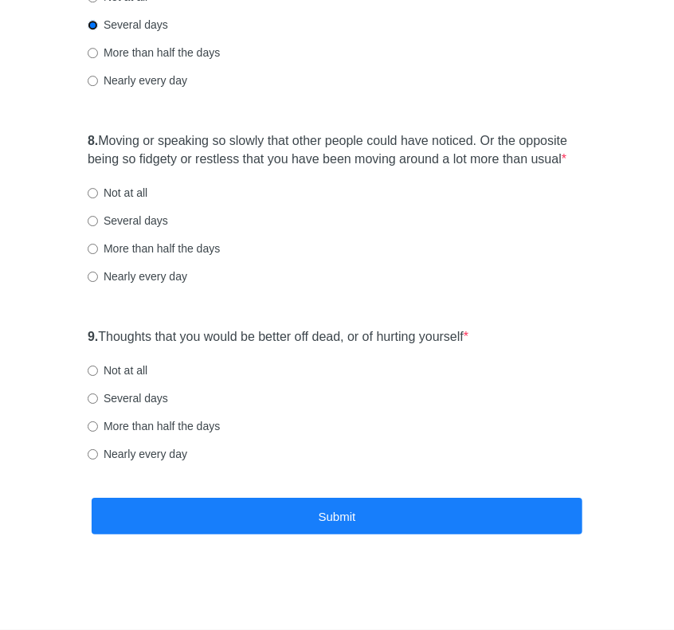  Describe the element at coordinates (337, 151) in the screenshot. I see `label: Moving or speaking so slowly that other people could have noticed. Or the opposite being so fidge...` at that location.